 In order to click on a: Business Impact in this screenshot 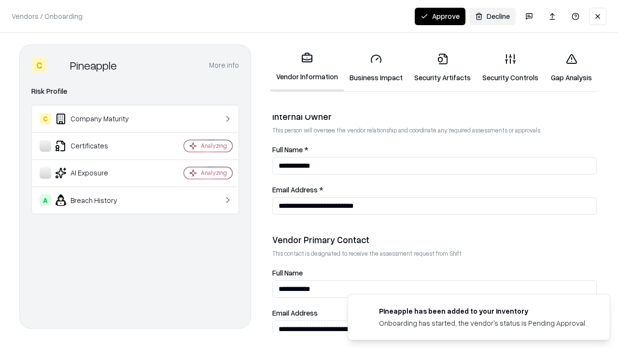, I will do `click(376, 68)`.